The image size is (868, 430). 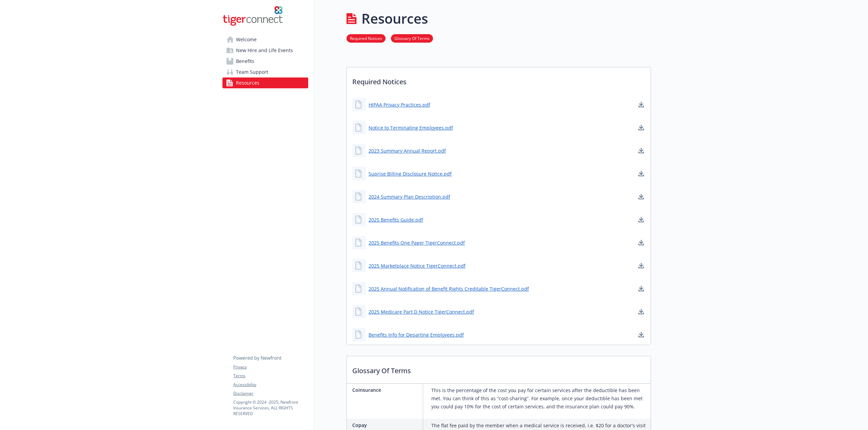 What do you see at coordinates (245, 61) in the screenshot?
I see `span: Benefits` at bounding box center [245, 61].